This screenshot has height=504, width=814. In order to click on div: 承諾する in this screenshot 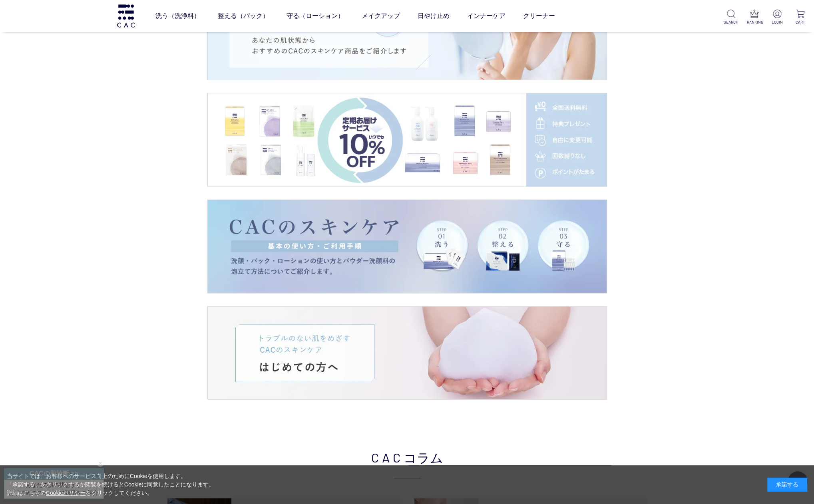, I will do `click(787, 485)`.